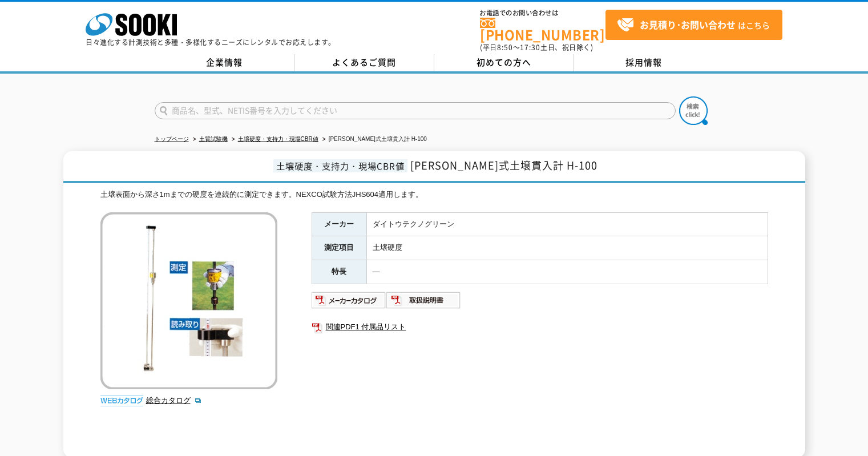  I want to click on a: 初めての方へ, so click(504, 63).